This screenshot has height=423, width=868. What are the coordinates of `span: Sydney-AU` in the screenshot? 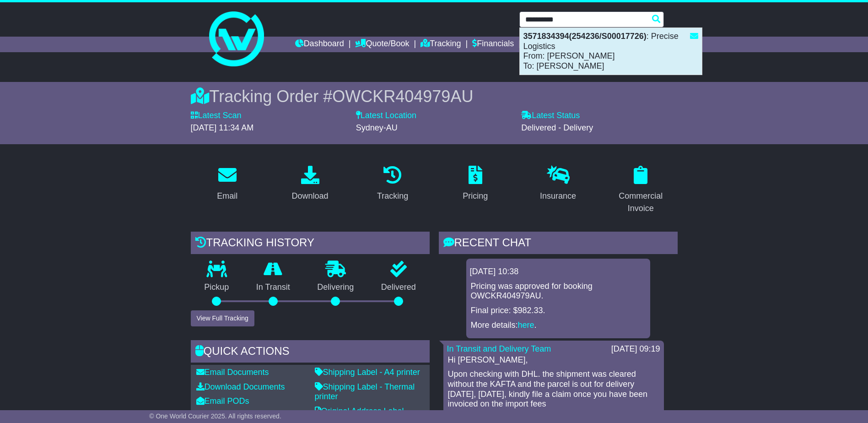 It's located at (377, 128).